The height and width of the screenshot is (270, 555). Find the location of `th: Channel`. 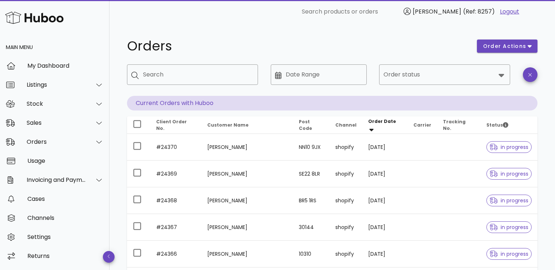

th: Channel is located at coordinates (346, 125).